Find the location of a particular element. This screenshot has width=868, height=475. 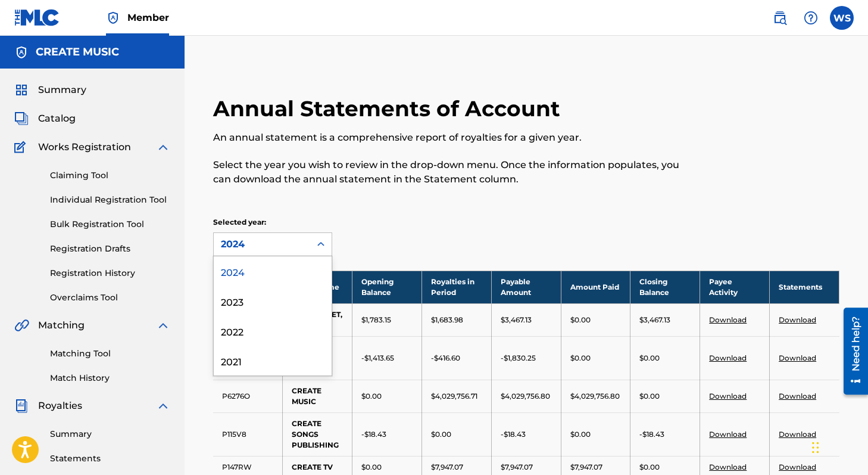

p: -$416.60 is located at coordinates (445, 358).